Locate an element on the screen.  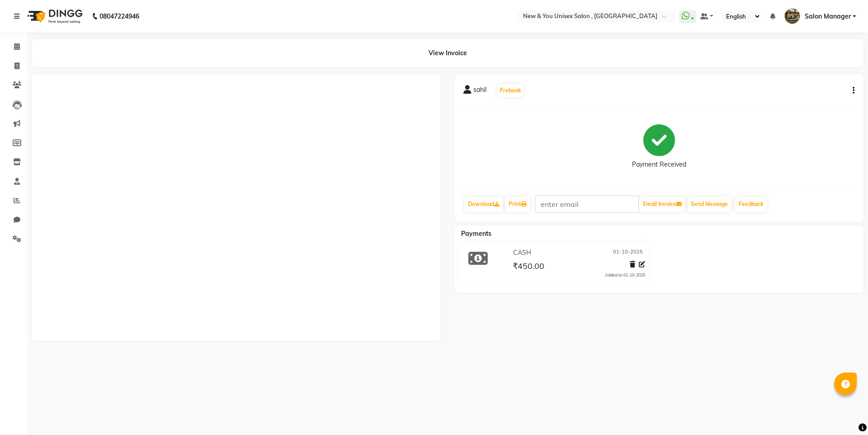
a: Feedback is located at coordinates (751, 204).